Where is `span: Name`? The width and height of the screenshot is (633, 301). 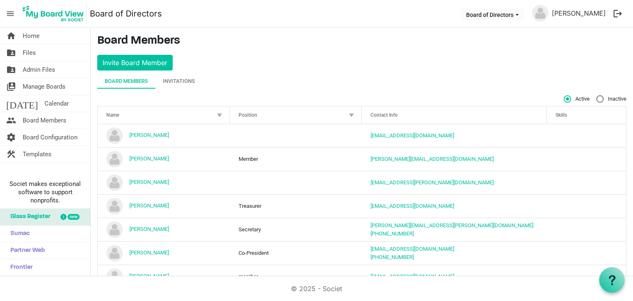 span: Name is located at coordinates (113, 115).